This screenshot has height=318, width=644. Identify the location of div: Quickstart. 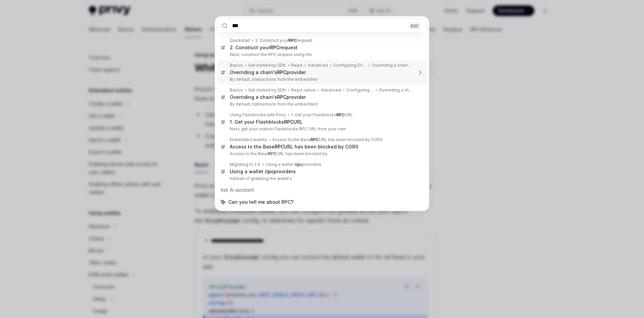
(239, 41).